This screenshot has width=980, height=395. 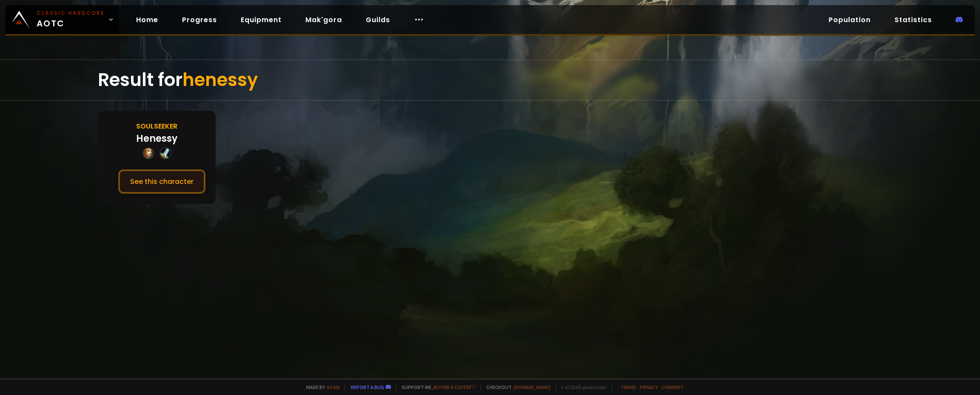 I want to click on span: v. d752d5 - production, so click(x=581, y=387).